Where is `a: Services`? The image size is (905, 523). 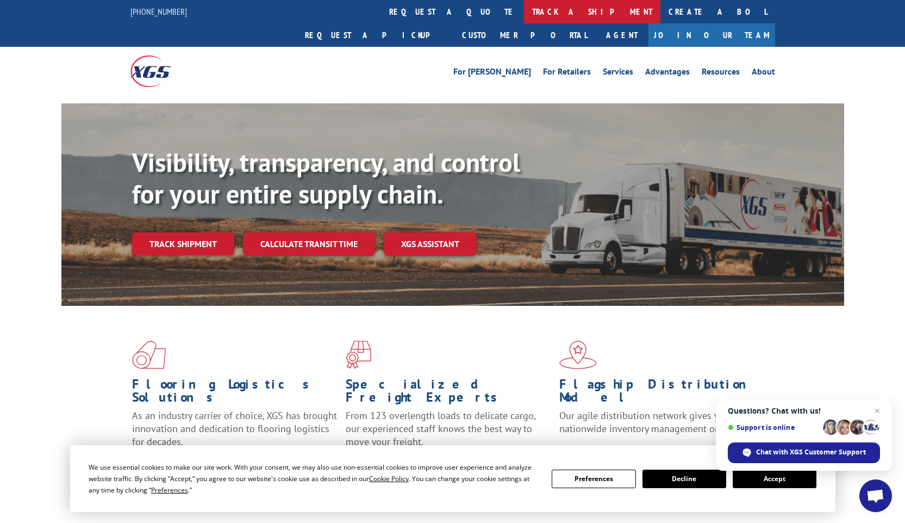 a: Services is located at coordinates (618, 73).